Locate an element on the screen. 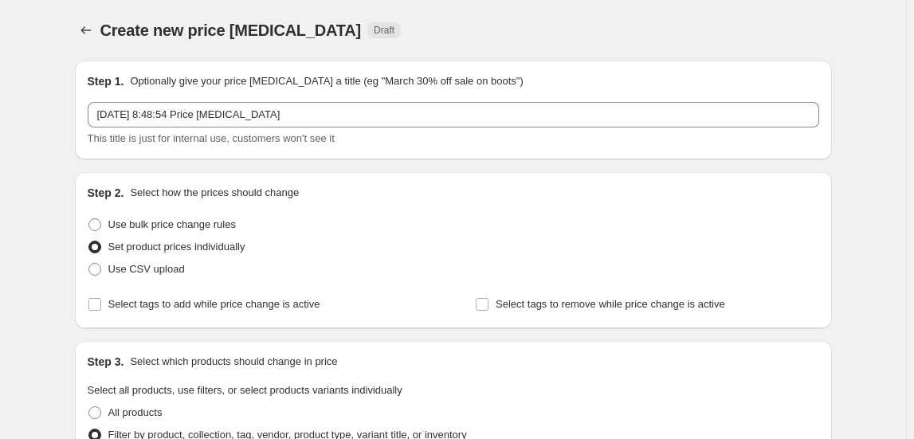  input: 30% off holiday sale is located at coordinates (453, 115).